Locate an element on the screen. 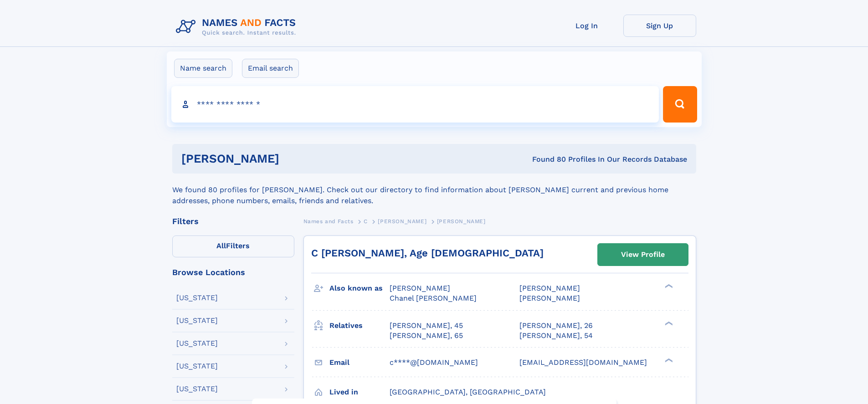  h3: Email is located at coordinates (359, 362).